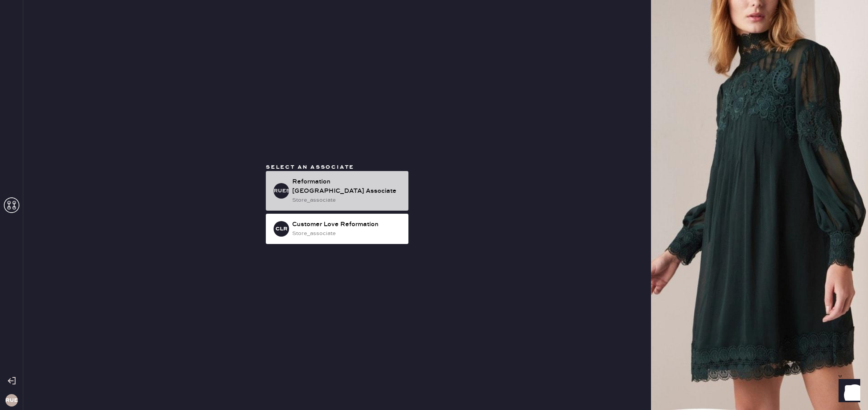 This screenshot has height=410, width=868. What do you see at coordinates (281, 191) in the screenshot?
I see `h3: RUESA` at bounding box center [281, 191].